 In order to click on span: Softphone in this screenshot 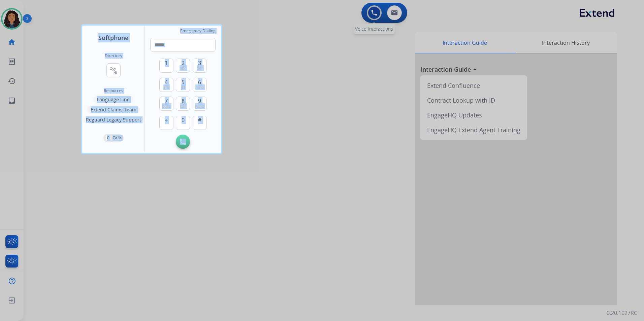, I will do `click(113, 38)`.